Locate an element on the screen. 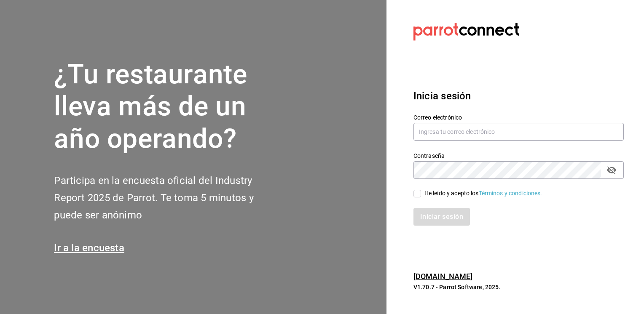 Image resolution: width=644 pixels, height=314 pixels. h2: Participa en la encuesta oficial del Industry Report 2025 de Parrot. Te toma 5 minutos y puede se... is located at coordinates (168, 198).